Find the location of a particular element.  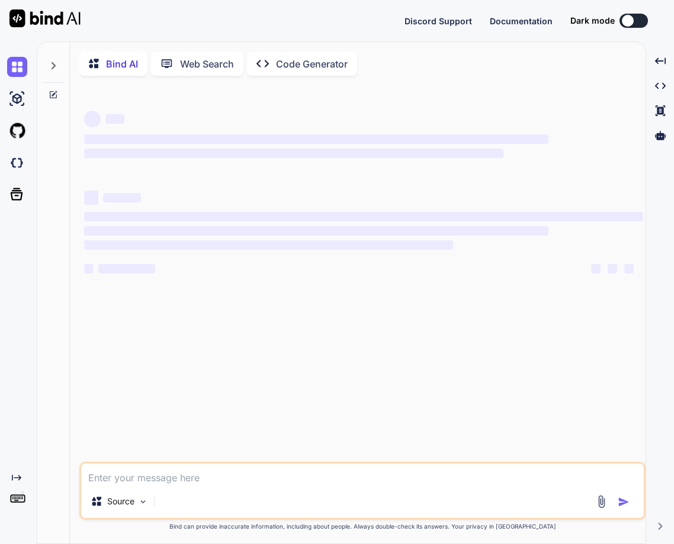

img: Pick Models is located at coordinates (143, 501).